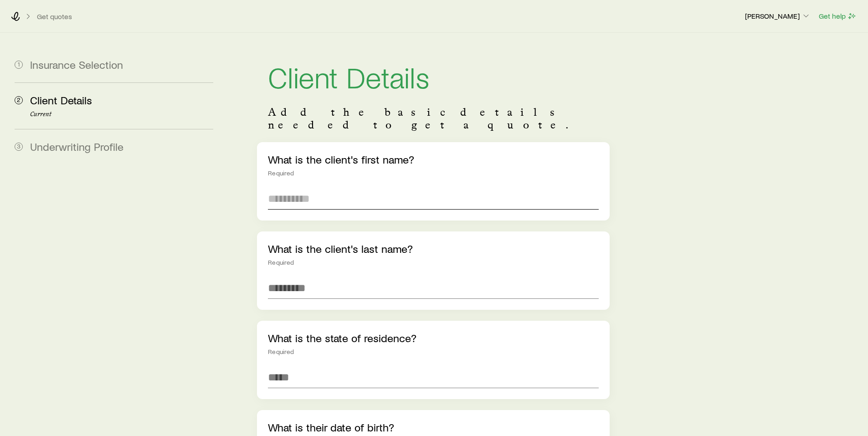 This screenshot has height=436, width=868. What do you see at coordinates (77, 146) in the screenshot?
I see `span: Underwriting Profile` at bounding box center [77, 146].